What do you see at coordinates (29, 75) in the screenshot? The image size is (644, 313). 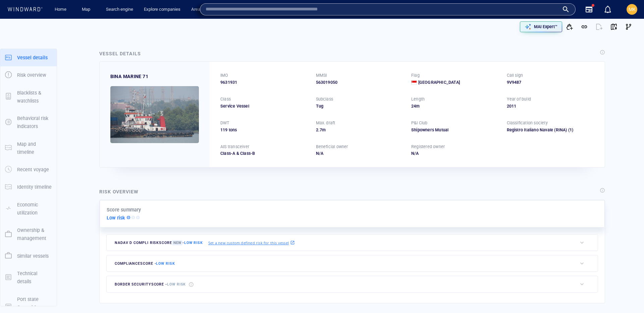 I see `button: Risk overview` at bounding box center [29, 75].